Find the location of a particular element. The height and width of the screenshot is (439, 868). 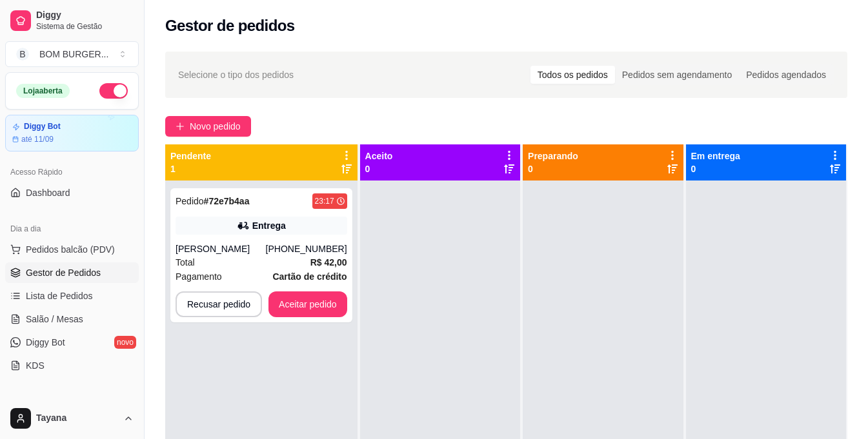

span: Selecione o tipo dos pedidos is located at coordinates (236, 75).